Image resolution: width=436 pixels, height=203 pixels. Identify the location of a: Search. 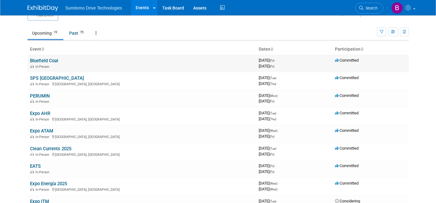
(369, 8).